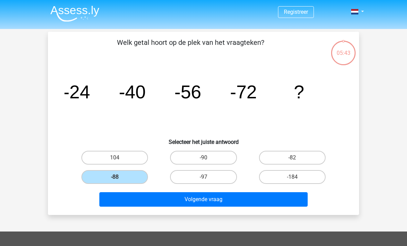  I want to click on label: 104, so click(114, 158).